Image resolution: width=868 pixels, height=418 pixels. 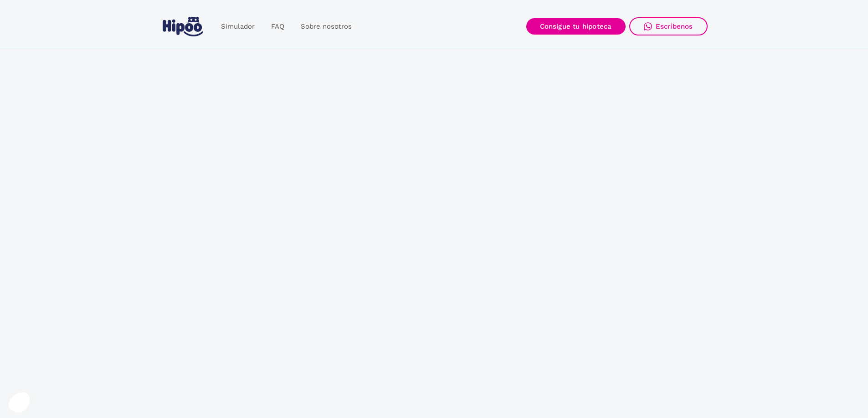 What do you see at coordinates (278, 27) in the screenshot?
I see `a: FAQ` at bounding box center [278, 27].